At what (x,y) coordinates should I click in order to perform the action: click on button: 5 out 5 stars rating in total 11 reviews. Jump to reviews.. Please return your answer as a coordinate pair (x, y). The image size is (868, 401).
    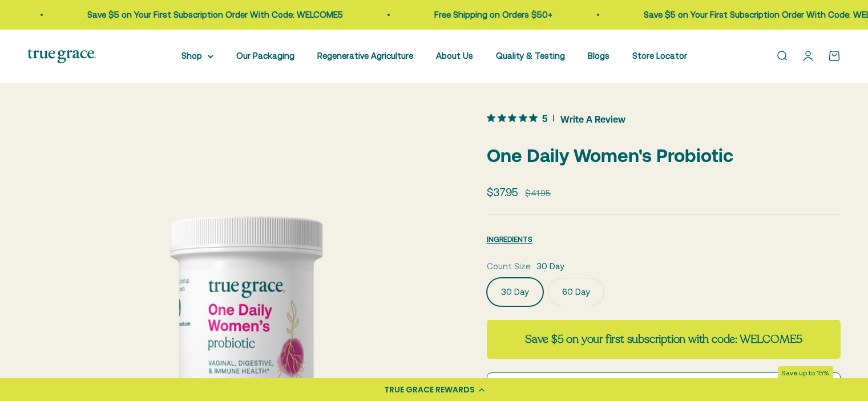
    Looking at the image, I should click on (556, 119).